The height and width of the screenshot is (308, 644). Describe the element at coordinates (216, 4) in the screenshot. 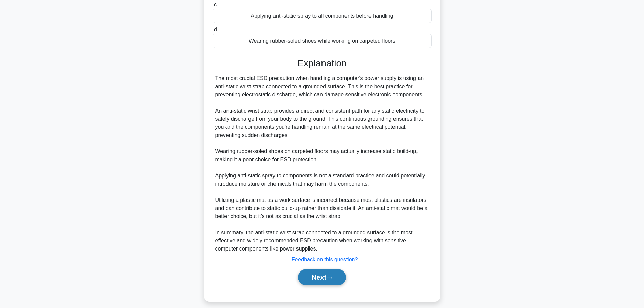

I see `span: c.` at that location.